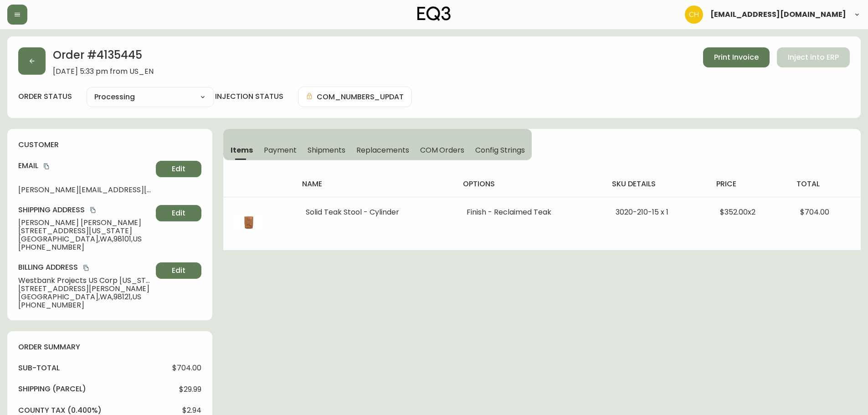  What do you see at coordinates (375, 184) in the screenshot?
I see `h4: name` at bounding box center [375, 184].